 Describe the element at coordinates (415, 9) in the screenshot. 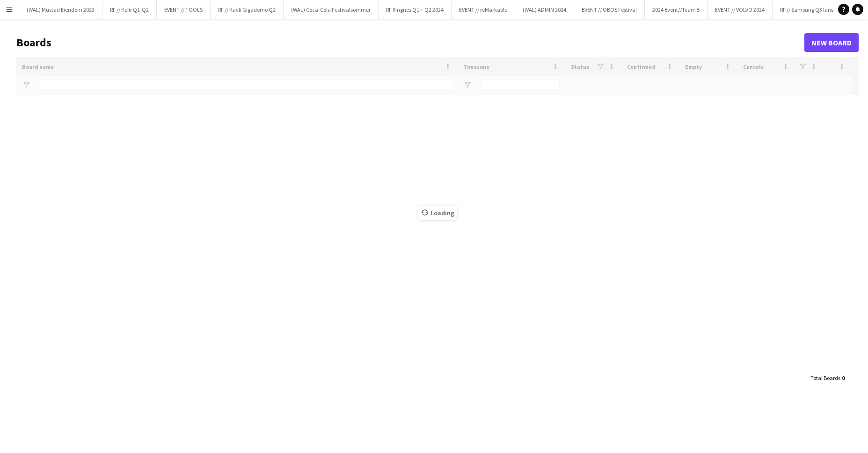

I see `button: RF Ringnes Q1 + Q2 2024` at that location.